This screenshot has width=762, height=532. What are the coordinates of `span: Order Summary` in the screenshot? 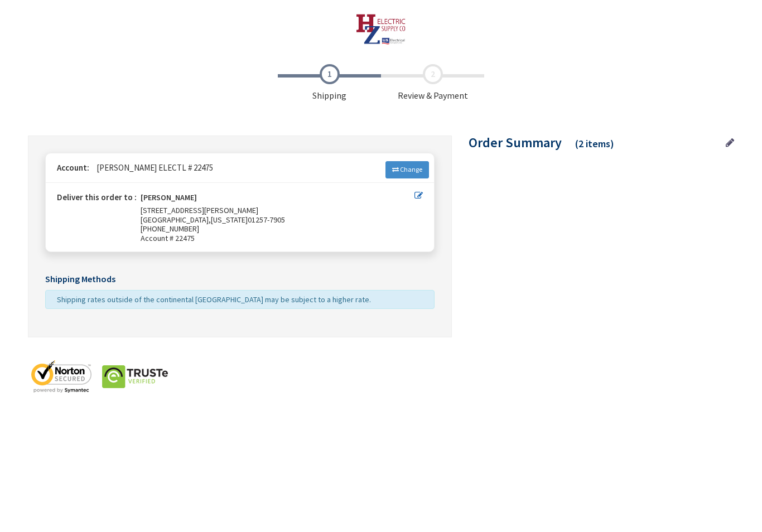 It's located at (515, 142).